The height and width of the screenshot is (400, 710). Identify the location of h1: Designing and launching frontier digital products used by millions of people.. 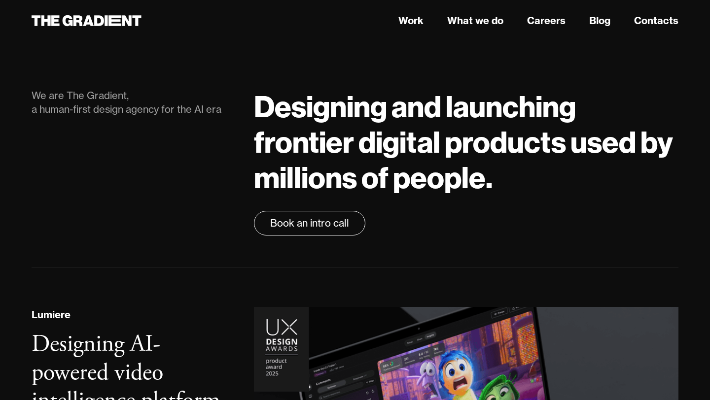
(466, 142).